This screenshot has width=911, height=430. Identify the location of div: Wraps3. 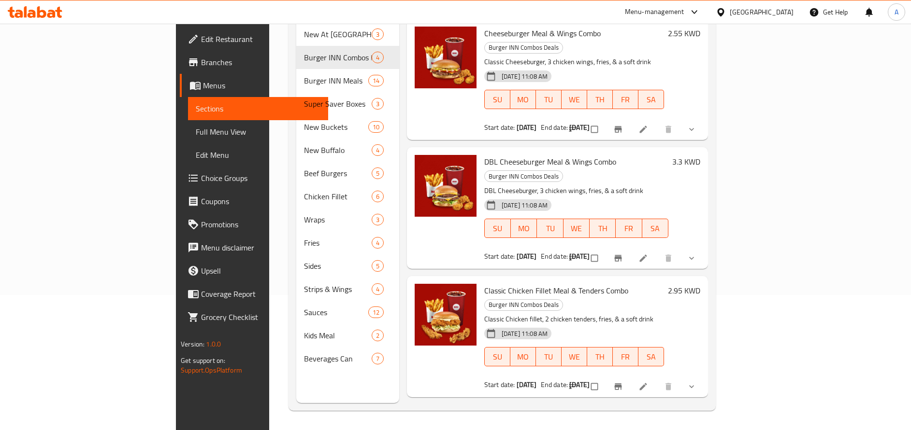
(347, 220).